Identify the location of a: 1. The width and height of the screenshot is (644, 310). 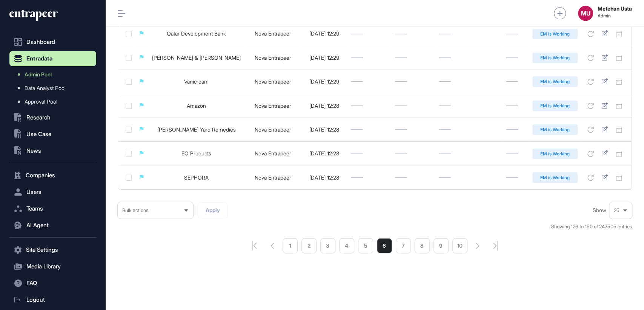
(290, 245).